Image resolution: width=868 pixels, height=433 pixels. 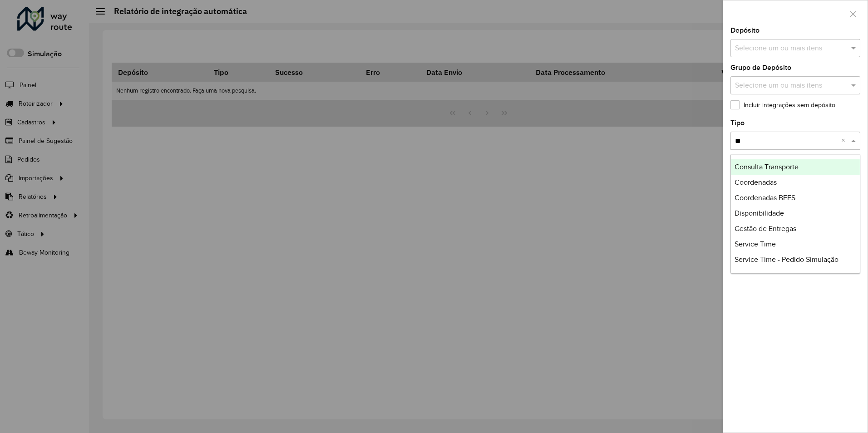 What do you see at coordinates (756, 182) in the screenshot?
I see `span: Coordenadas` at bounding box center [756, 182].